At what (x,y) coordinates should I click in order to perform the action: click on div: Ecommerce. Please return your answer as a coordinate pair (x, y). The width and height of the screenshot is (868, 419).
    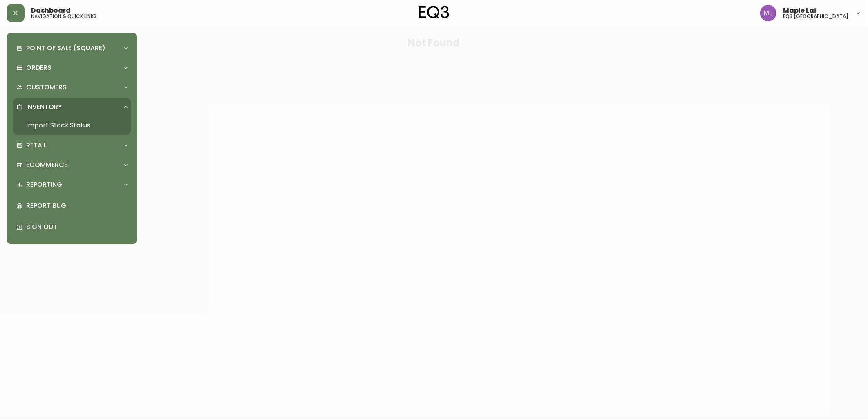
    Looking at the image, I should click on (72, 165).